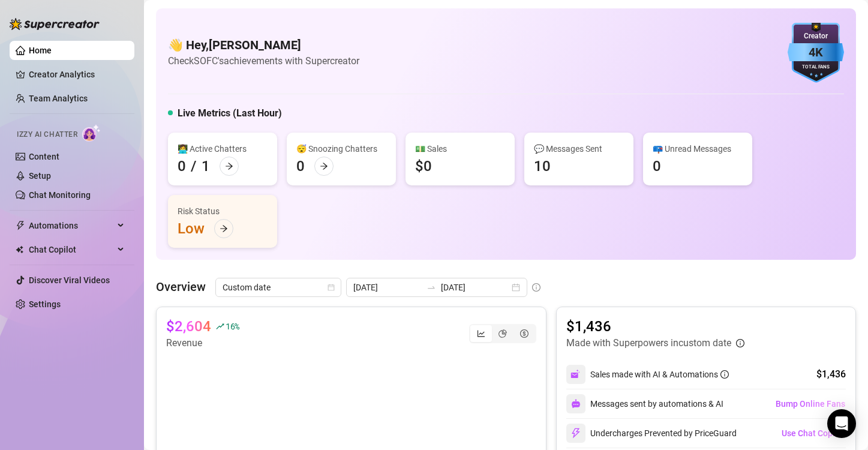 Image resolution: width=868 pixels, height=450 pixels. Describe the element at coordinates (655, 326) in the screenshot. I see `article: $1,436` at that location.